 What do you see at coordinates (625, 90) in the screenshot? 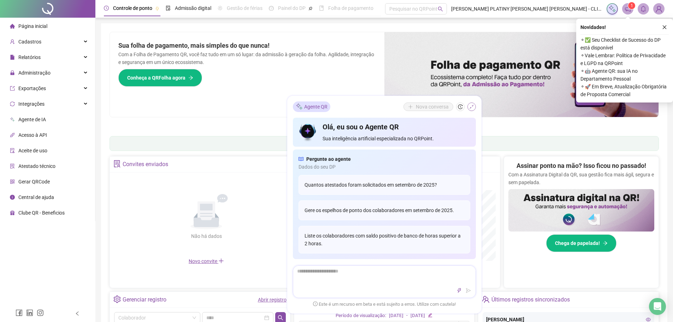
I see `span: ⚬ 🚀 Em Breve, Atualização Obrigatória de Proposta Comercial` at bounding box center [625, 90].